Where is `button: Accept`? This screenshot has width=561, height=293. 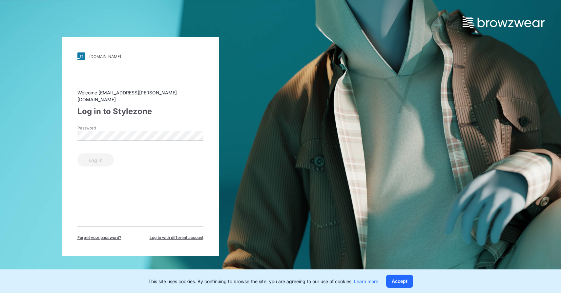
button: Accept is located at coordinates (399, 281).